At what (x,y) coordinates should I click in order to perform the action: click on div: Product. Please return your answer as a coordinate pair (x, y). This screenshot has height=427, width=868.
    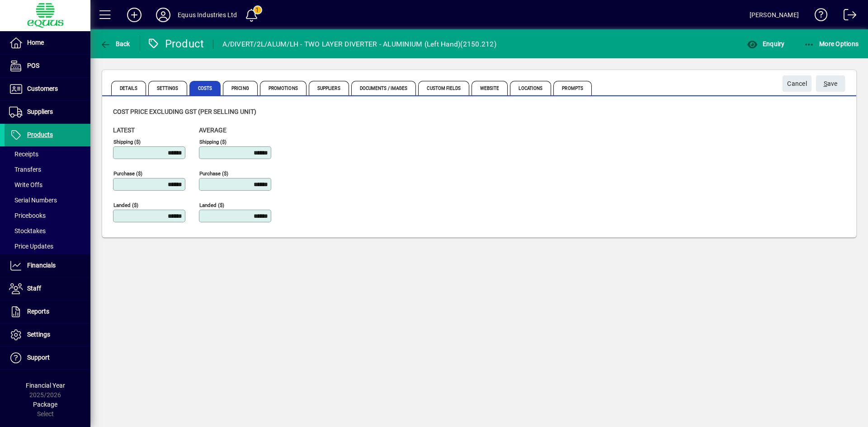
    Looking at the image, I should click on (175, 44).